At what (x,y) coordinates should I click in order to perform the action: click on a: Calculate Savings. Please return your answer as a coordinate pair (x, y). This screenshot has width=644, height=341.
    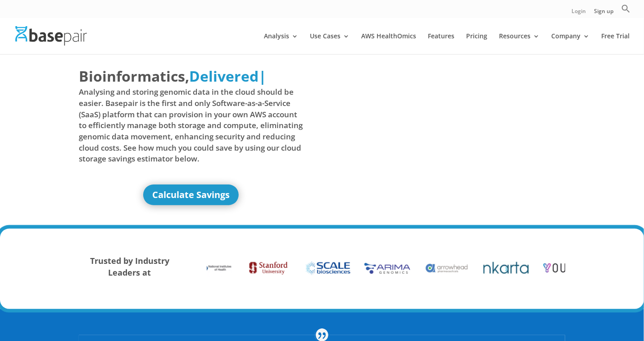
    Looking at the image, I should click on (191, 195).